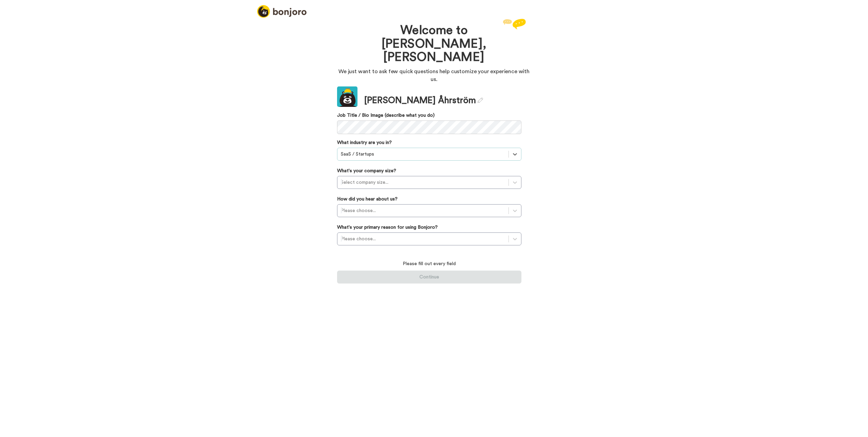 This screenshot has width=868, height=437. I want to click on label: What industry are you in?, so click(364, 142).